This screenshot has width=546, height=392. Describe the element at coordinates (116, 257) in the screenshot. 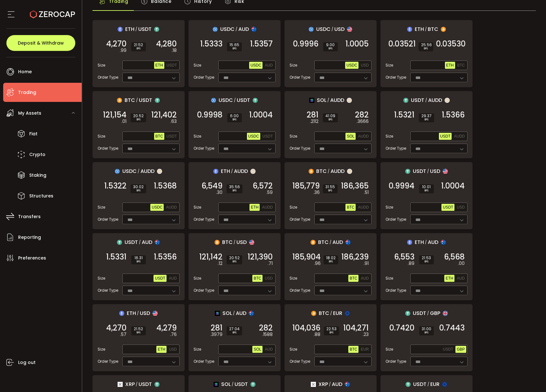

I see `span: 1.5331` at that location.